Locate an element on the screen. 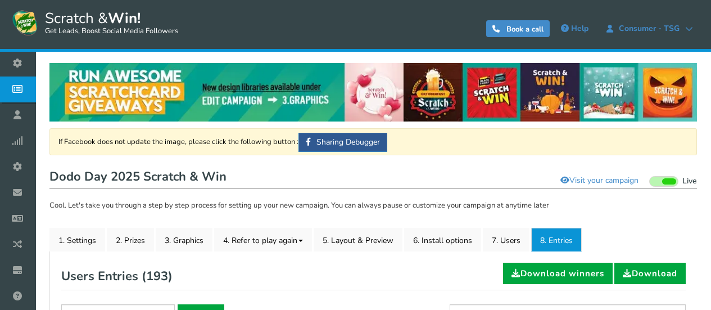 This screenshot has height=310, width=711. span: Help is located at coordinates (580, 28).